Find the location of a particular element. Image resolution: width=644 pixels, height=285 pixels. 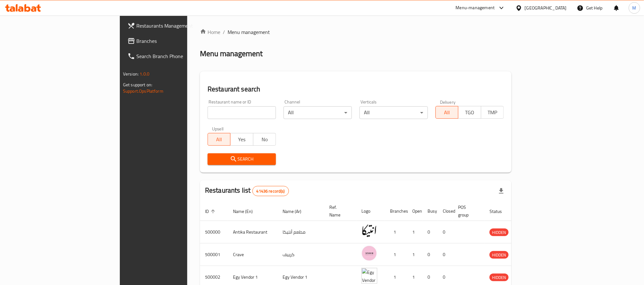

a: Support.OpsPlatform is located at coordinates (143, 91).